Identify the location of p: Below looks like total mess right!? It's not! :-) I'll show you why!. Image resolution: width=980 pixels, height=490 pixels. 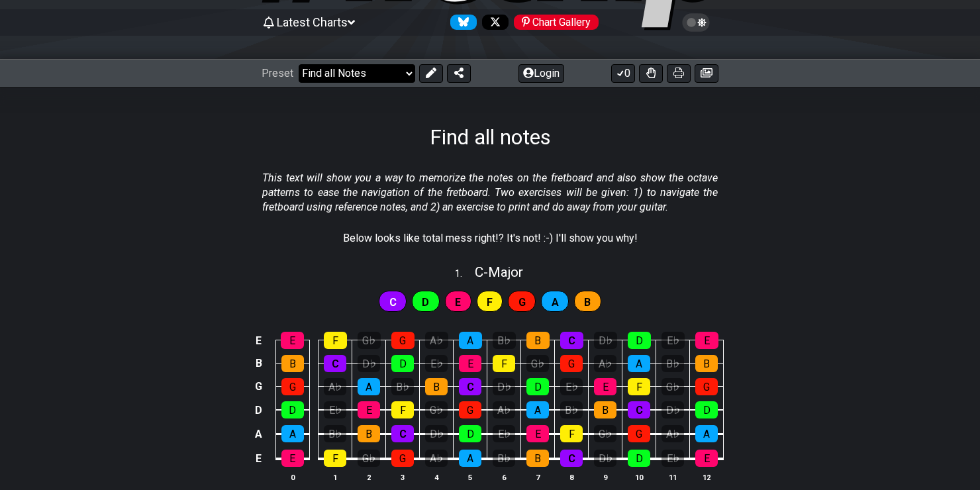
(490, 238).